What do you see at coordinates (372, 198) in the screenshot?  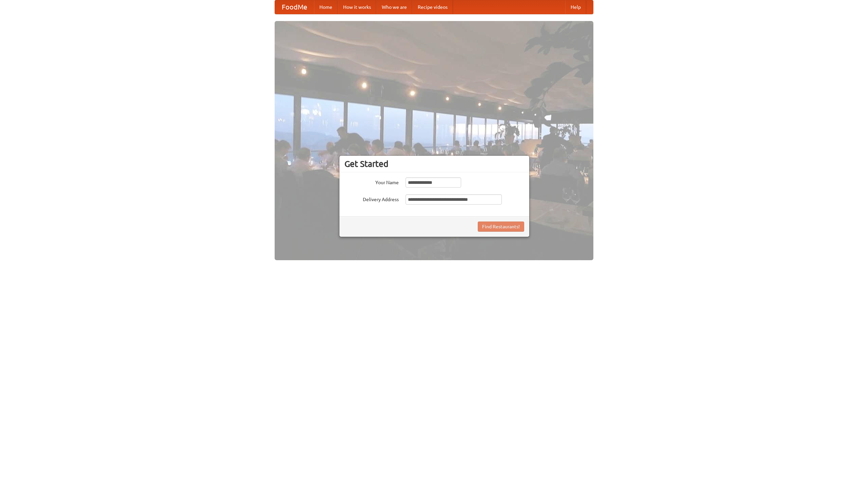 I see `label: Delivery Address` at bounding box center [372, 198].